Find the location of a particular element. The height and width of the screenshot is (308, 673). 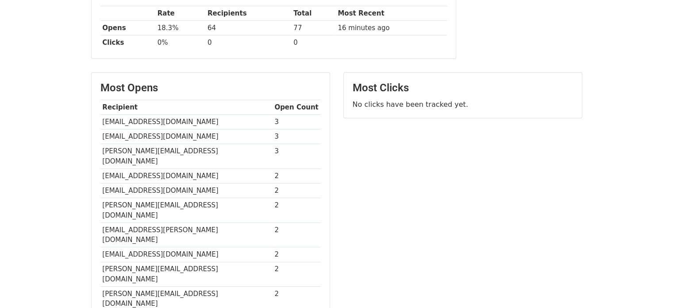

th: Clicks is located at coordinates (128, 42).